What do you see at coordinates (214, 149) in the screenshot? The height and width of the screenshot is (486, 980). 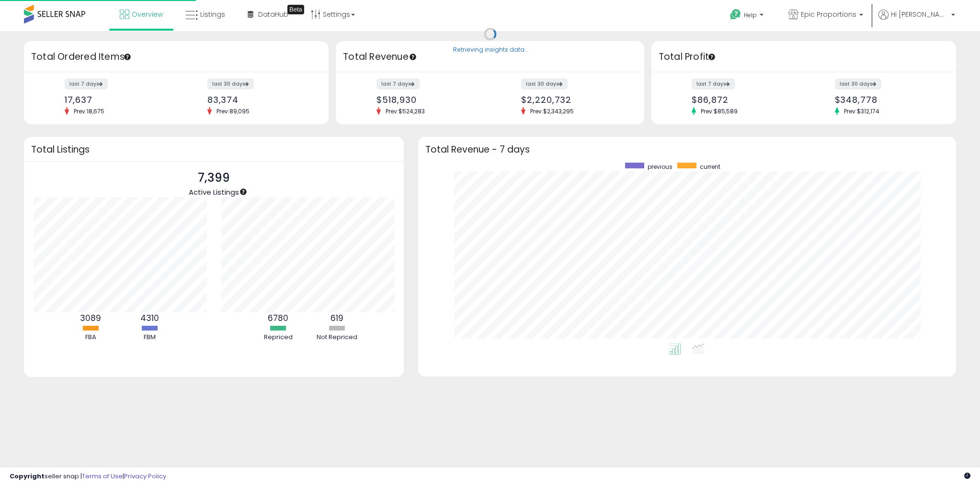 I see `h3: Total Listings` at bounding box center [214, 149].